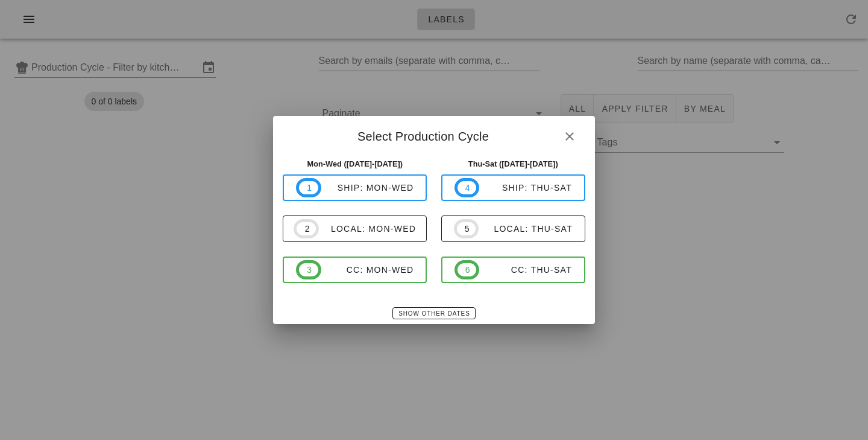 The height and width of the screenshot is (440, 868). Describe the element at coordinates (513, 269) in the screenshot. I see `button: 6CC: Thu-Sat` at that location.